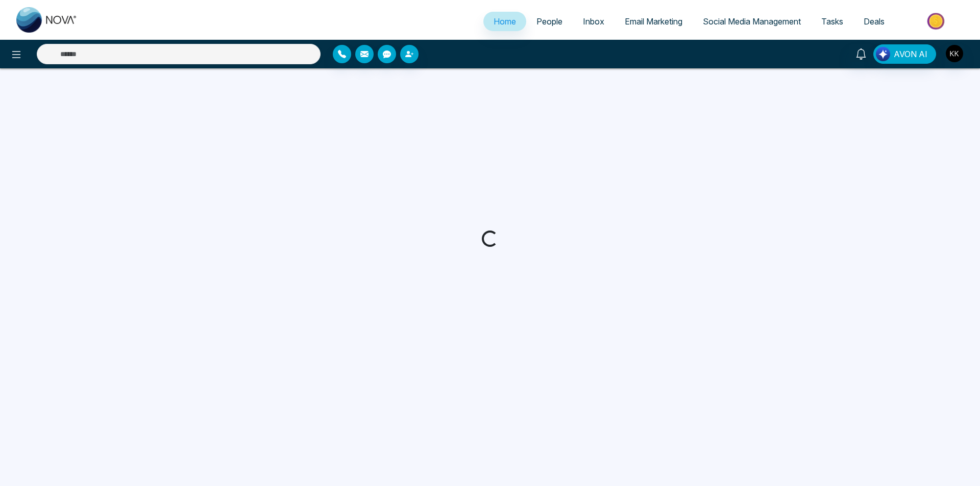 The height and width of the screenshot is (486, 980). Describe the element at coordinates (752, 22) in the screenshot. I see `a: Social Media Management` at that location.